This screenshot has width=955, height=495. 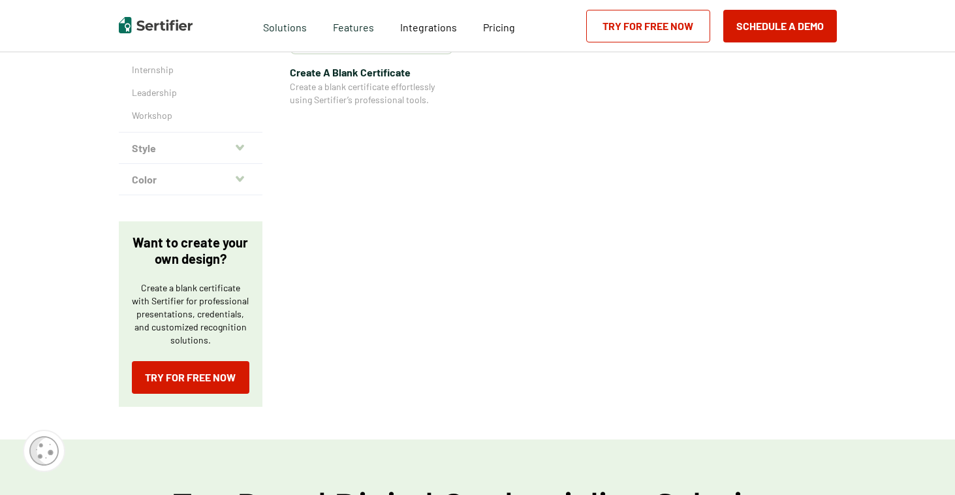 I want to click on img: Cookie Popup Icon, so click(x=44, y=451).